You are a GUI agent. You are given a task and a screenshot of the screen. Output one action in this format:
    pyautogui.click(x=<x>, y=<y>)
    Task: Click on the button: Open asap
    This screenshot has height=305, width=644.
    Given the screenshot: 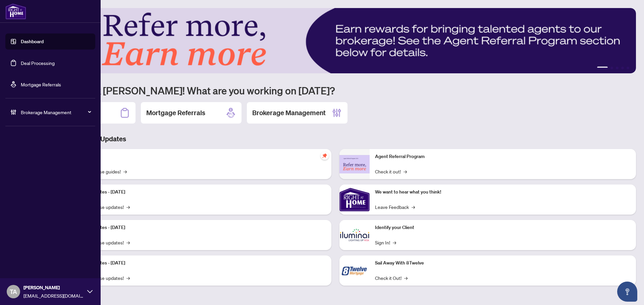 What is the action you would take?
    pyautogui.click(x=627, y=292)
    